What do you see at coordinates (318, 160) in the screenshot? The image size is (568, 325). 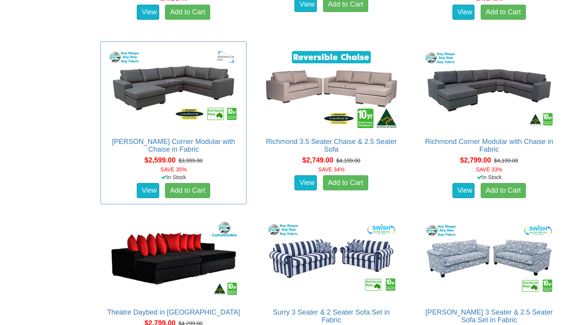 I see `span: $2,749.00` at bounding box center [318, 160].